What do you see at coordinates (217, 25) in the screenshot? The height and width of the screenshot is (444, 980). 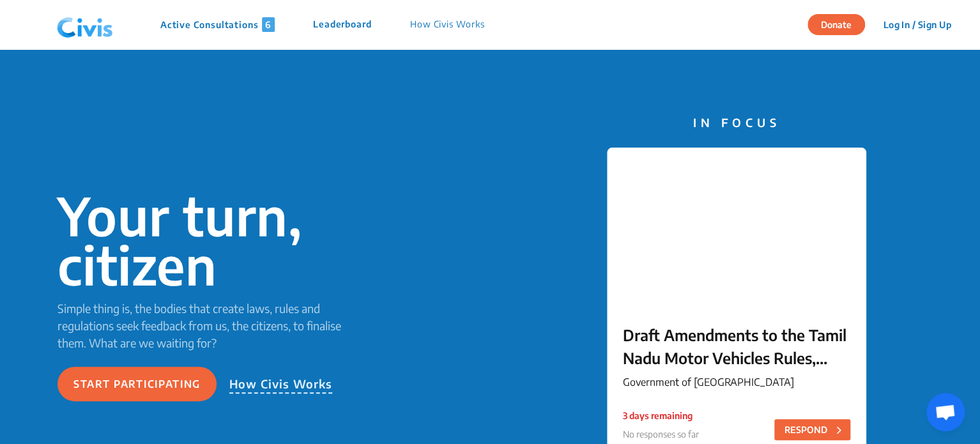 I see `p: Active Consultations` at bounding box center [217, 25].